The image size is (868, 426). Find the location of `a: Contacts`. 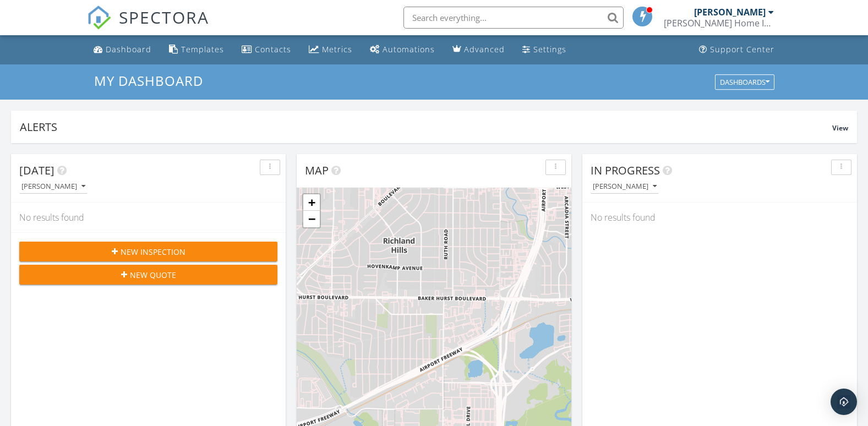

a: Contacts is located at coordinates (267, 49).